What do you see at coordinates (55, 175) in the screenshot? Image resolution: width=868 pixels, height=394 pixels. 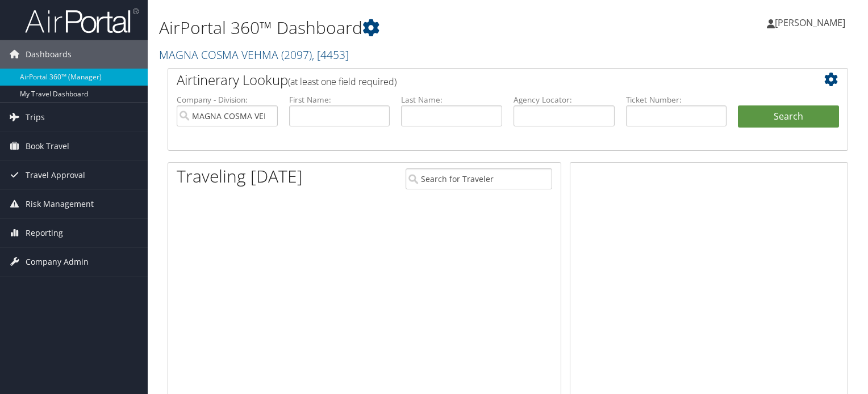 I see `span: Travel Approval` at bounding box center [55, 175].